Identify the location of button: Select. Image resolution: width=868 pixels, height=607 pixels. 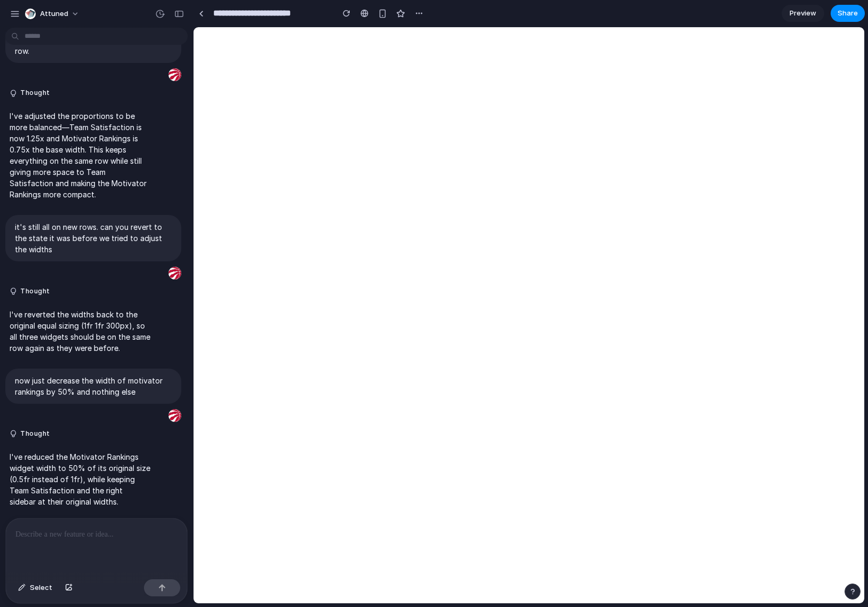
(35, 588).